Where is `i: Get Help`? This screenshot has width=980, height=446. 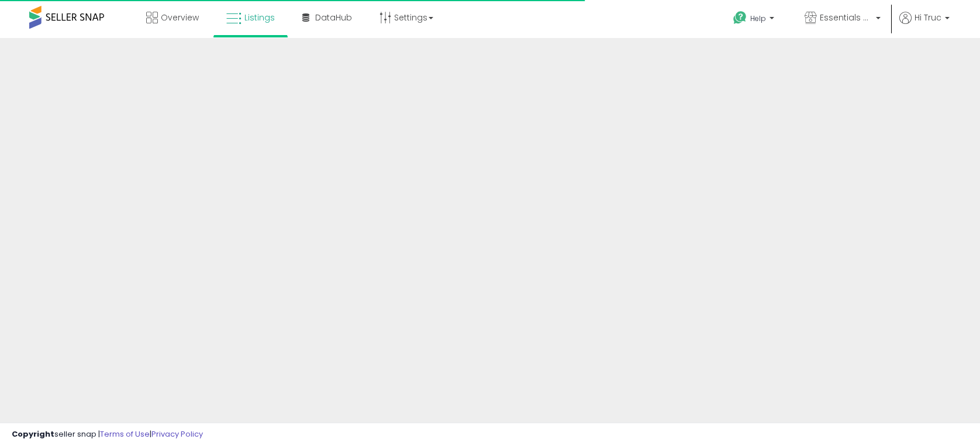
i: Get Help is located at coordinates (740, 17).